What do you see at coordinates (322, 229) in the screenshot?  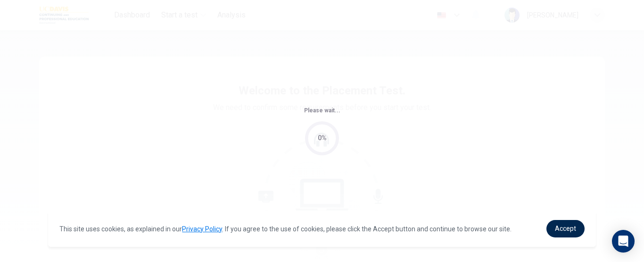 I see `div: cookieconsent` at bounding box center [322, 229].